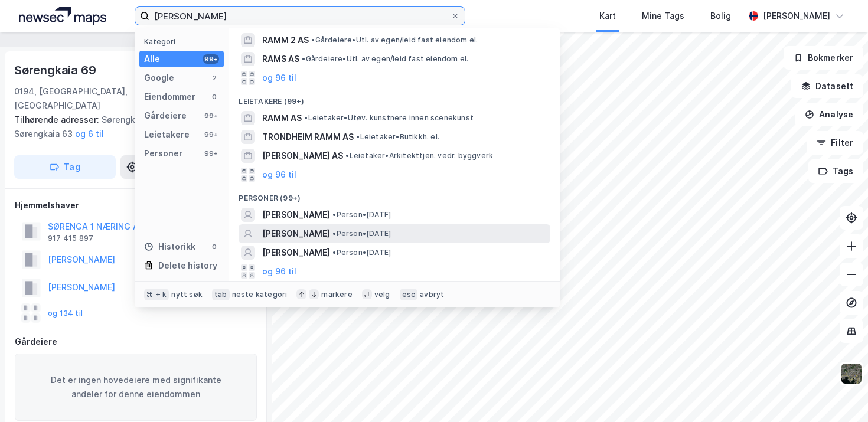 The height and width of the screenshot is (422, 868). I want to click on button: Filter, so click(835, 143).